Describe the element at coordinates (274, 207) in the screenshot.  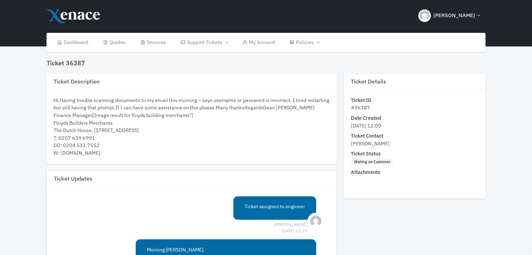
I see `p: Ticket assigned to engineer` at that location.